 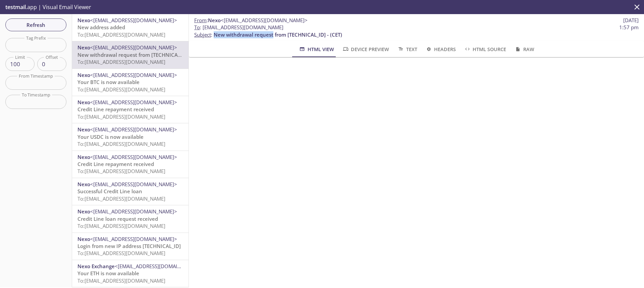 I want to click on span: Nexo Exchange, so click(x=96, y=266).